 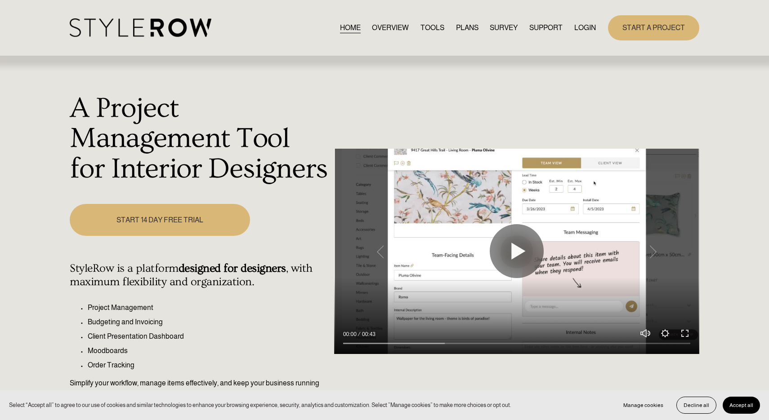 I want to click on p: Order Tracking, so click(x=208, y=365).